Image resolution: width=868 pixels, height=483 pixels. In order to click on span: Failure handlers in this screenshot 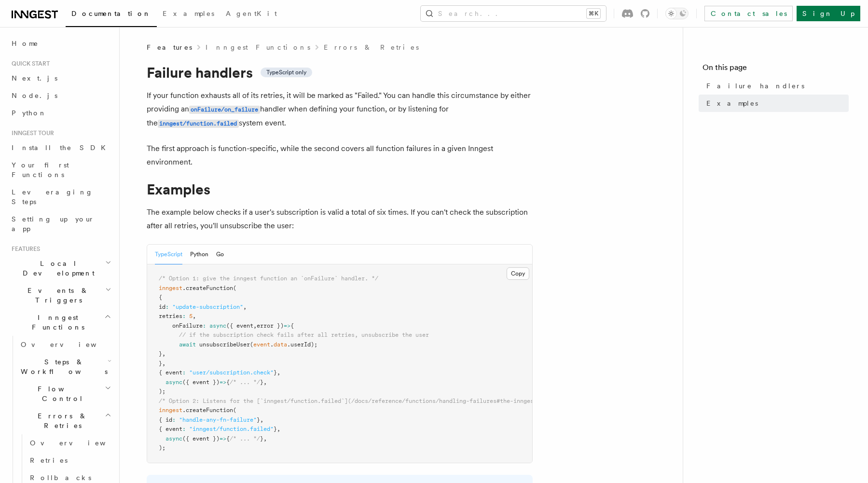, I will do `click(755, 86)`.